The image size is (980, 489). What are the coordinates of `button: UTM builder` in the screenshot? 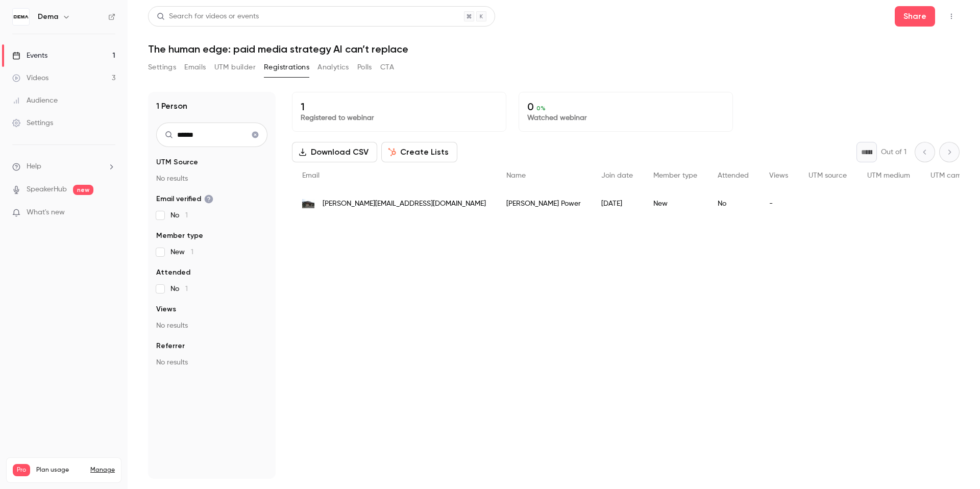 It's located at (234, 67).